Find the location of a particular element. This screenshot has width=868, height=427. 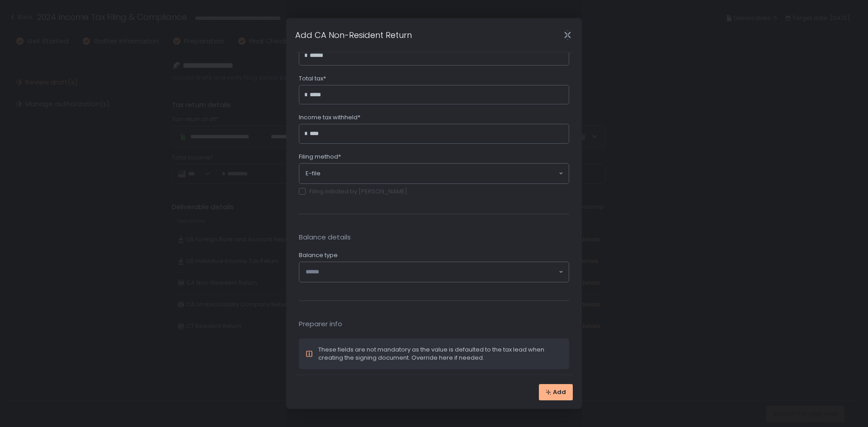

span: Balance type is located at coordinates (318, 255).